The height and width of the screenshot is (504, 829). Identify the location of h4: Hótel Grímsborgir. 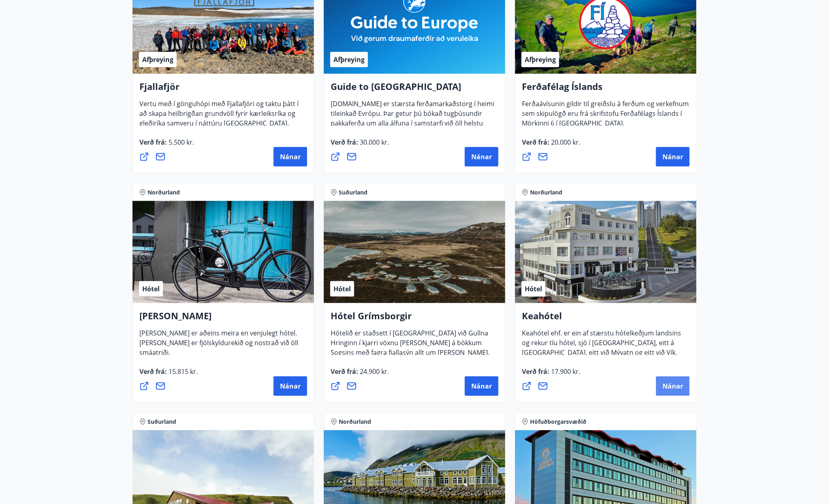
(415, 319).